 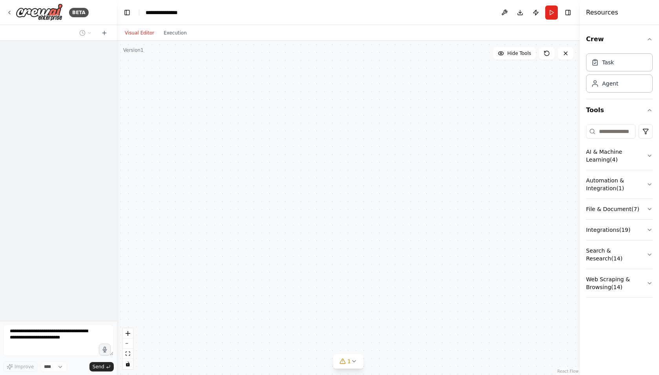 What do you see at coordinates (620, 230) in the screenshot?
I see `button: Integrations(19)` at bounding box center [620, 230].